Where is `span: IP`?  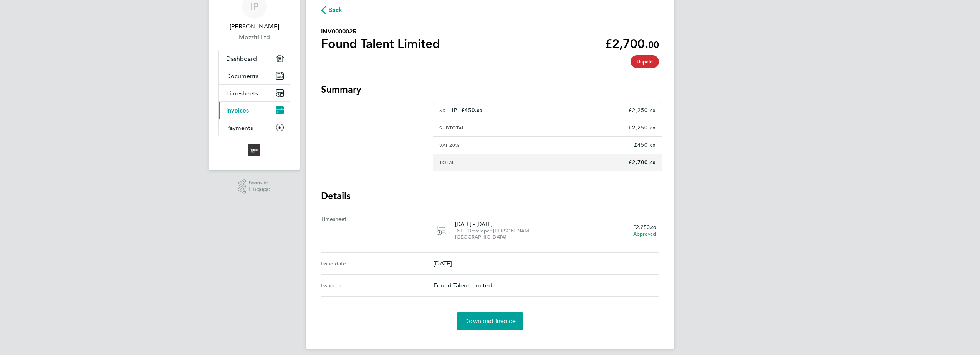
span: IP is located at coordinates (255, 6).